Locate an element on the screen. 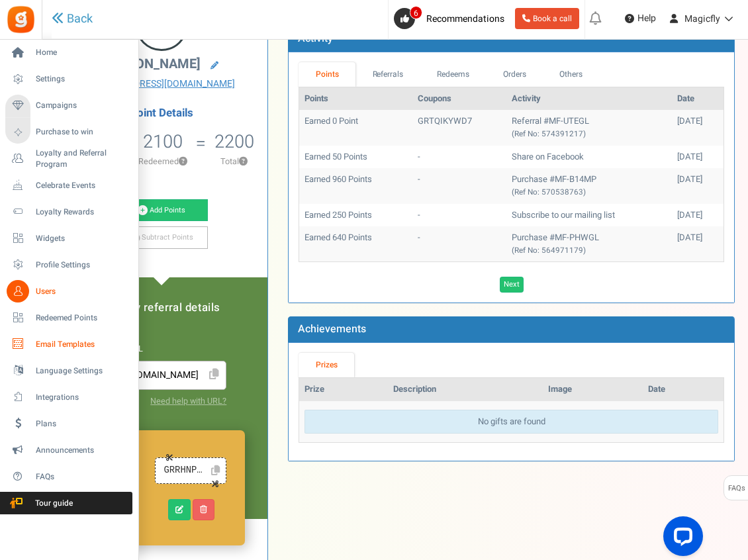  span: Click to Copy is located at coordinates (214, 375).